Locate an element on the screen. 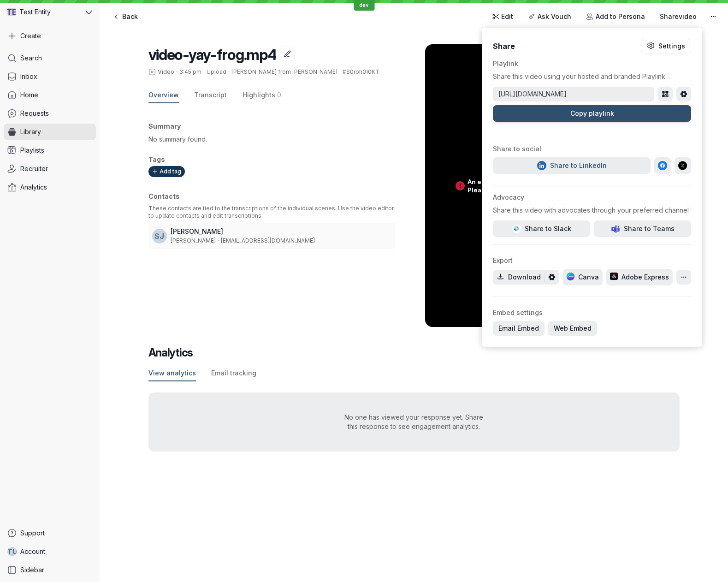  div: Settings is located at coordinates (671, 46).